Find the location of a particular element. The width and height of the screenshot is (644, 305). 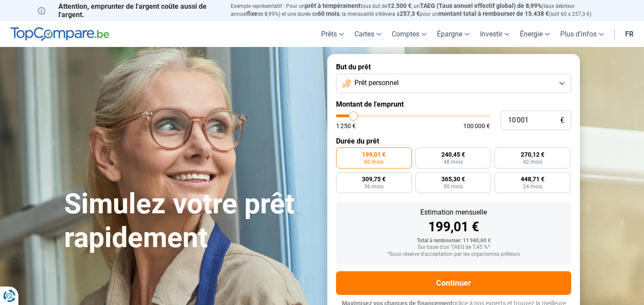

button: Prêt personnel is located at coordinates (454, 84).